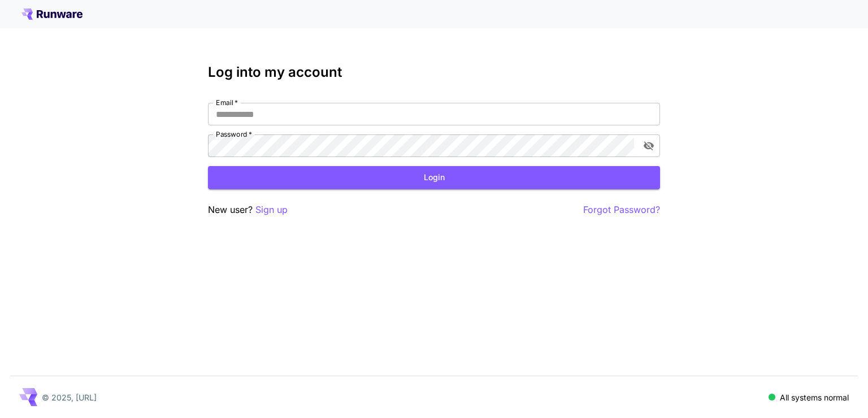 The width and height of the screenshot is (868, 418). I want to click on h3: Log into my account, so click(434, 72).